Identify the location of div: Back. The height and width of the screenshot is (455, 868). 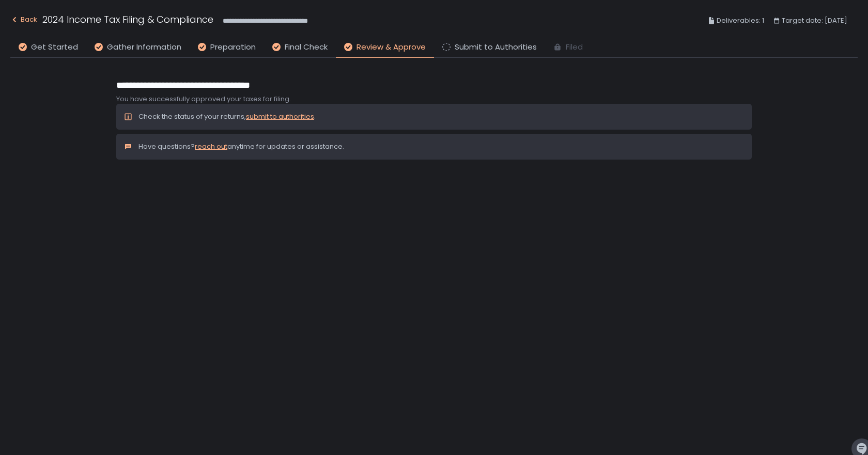
(24, 20).